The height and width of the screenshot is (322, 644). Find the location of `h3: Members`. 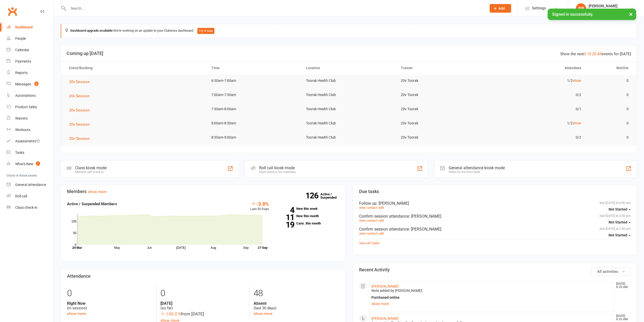

h3: Members is located at coordinates (203, 192).